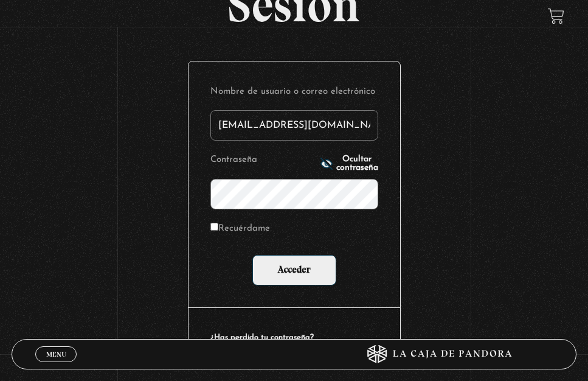 This screenshot has height=381, width=588. I want to click on button: Ocultar contraseña, so click(349, 164).